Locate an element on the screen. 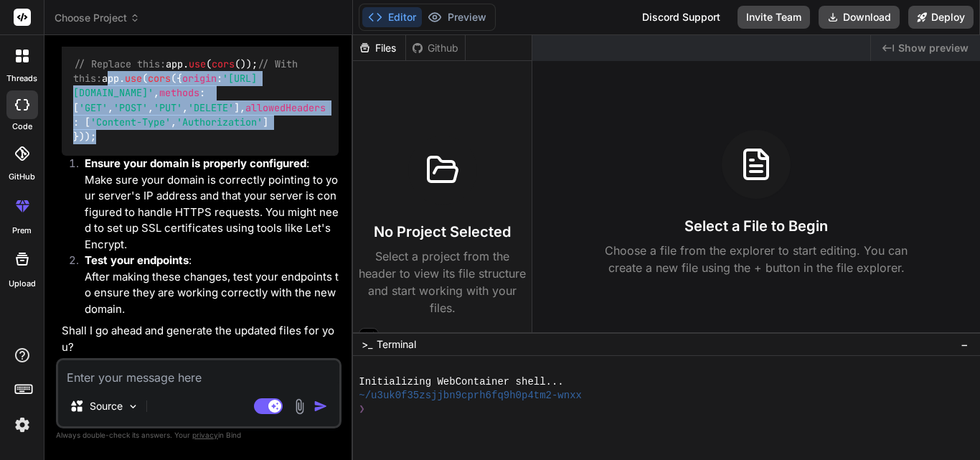  p: Source is located at coordinates (107, 406).